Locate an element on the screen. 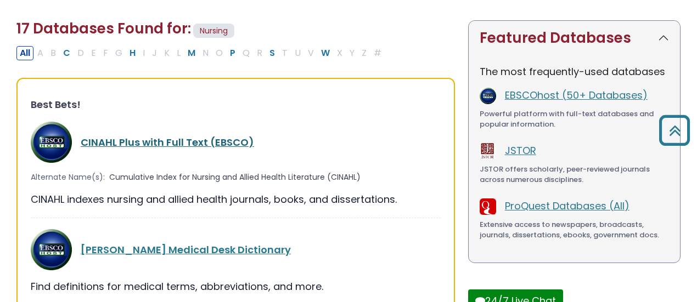 Image resolution: width=697 pixels, height=302 pixels. div: Powerful platform with full-text databases and popular information. is located at coordinates (574, 119).